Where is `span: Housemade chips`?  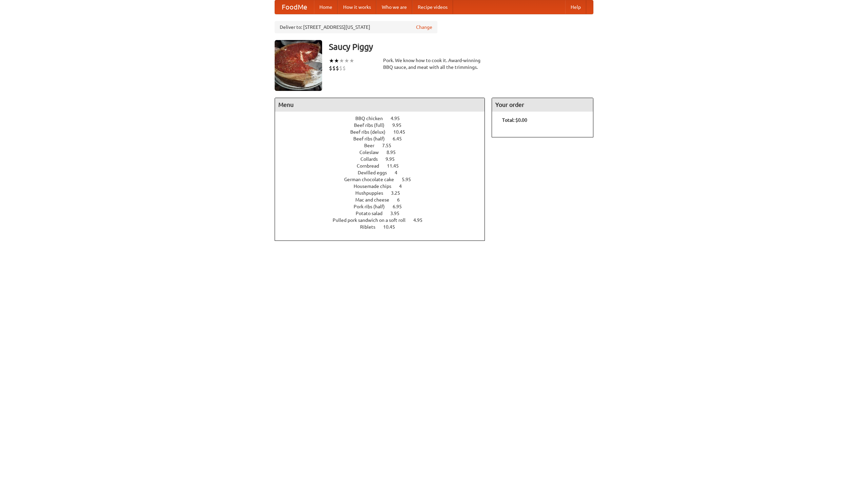 span: Housemade chips is located at coordinates (376, 186).